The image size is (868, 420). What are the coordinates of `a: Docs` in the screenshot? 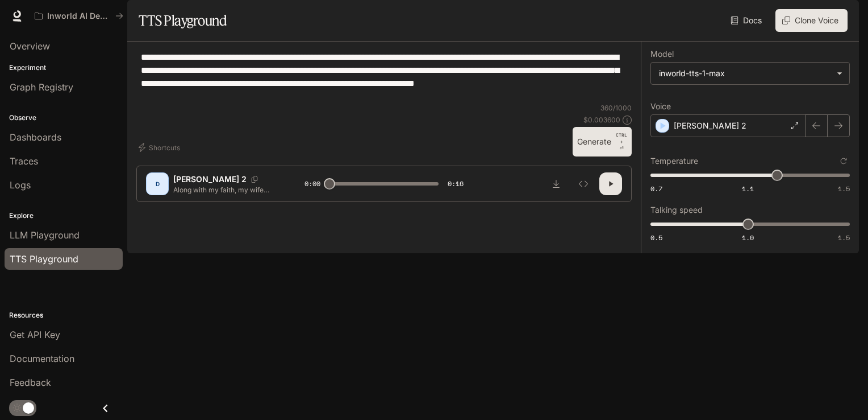 It's located at (747, 20).